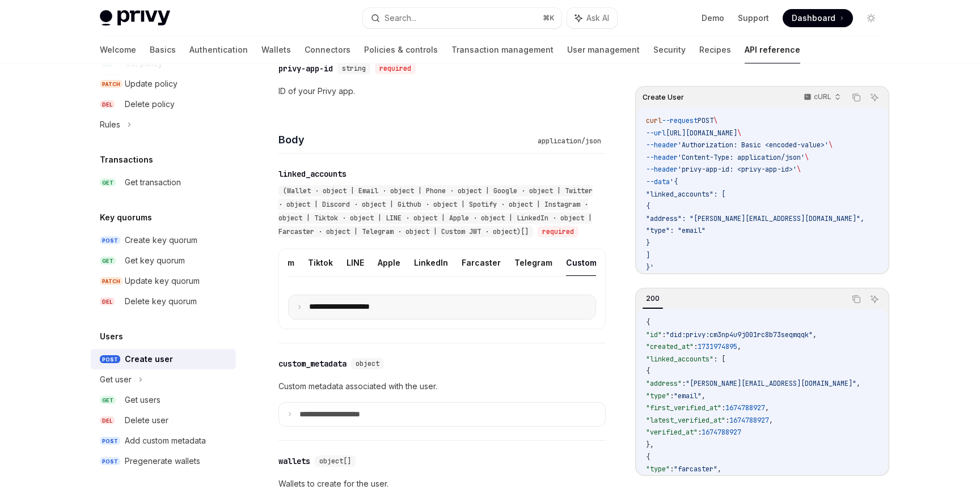 The height and width of the screenshot is (494, 980). What do you see at coordinates (163, 240) in the screenshot?
I see `a: POSTCreate key quorum` at bounding box center [163, 240].